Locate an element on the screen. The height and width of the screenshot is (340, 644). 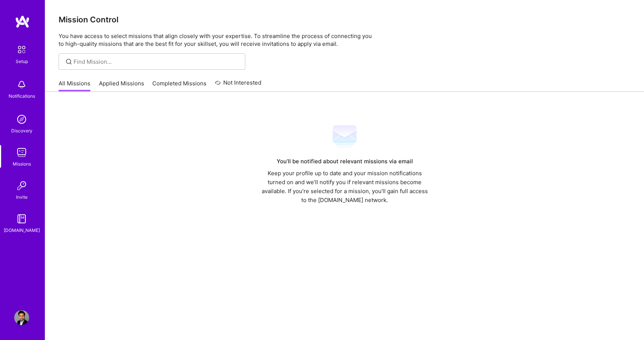
a: User Avatar is located at coordinates (22, 317).